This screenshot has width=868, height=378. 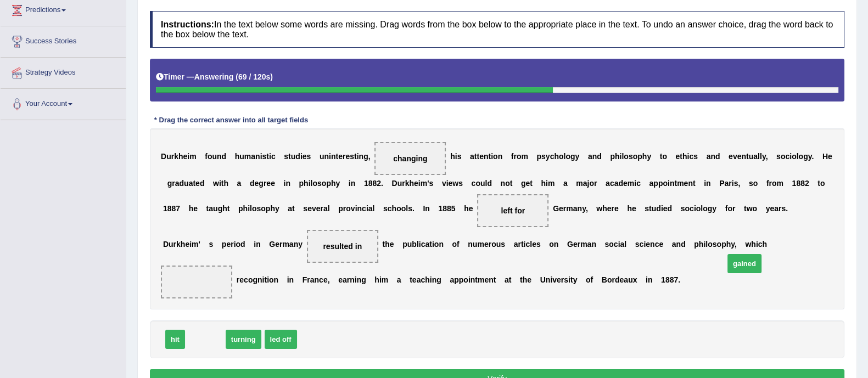 What do you see at coordinates (353, 208) in the screenshot?
I see `b: v` at bounding box center [353, 208].